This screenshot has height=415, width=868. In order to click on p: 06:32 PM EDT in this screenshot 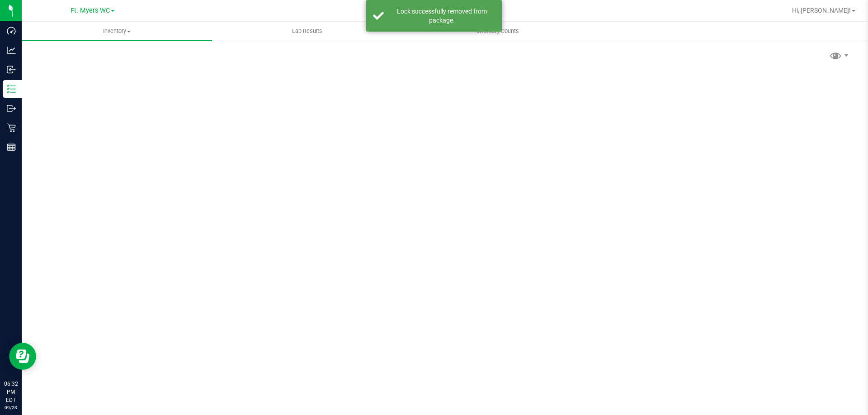, I will do `click(11, 392)`.